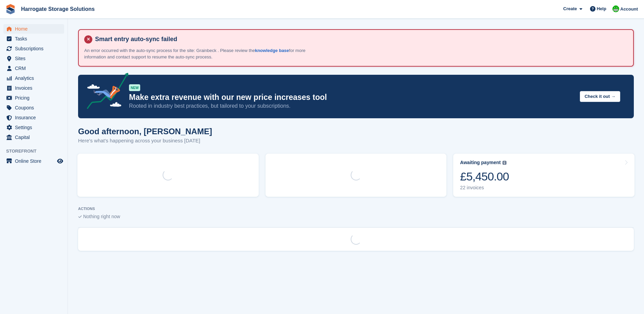 The width and height of the screenshot is (644, 314). What do you see at coordinates (11, 9) in the screenshot?
I see `img: stora-icon-8386f47178a22dfd0bd8f6a31ec36ba5ce8667c1dd55bd0f319d3a0aa187defe.svg` at bounding box center [11, 9].